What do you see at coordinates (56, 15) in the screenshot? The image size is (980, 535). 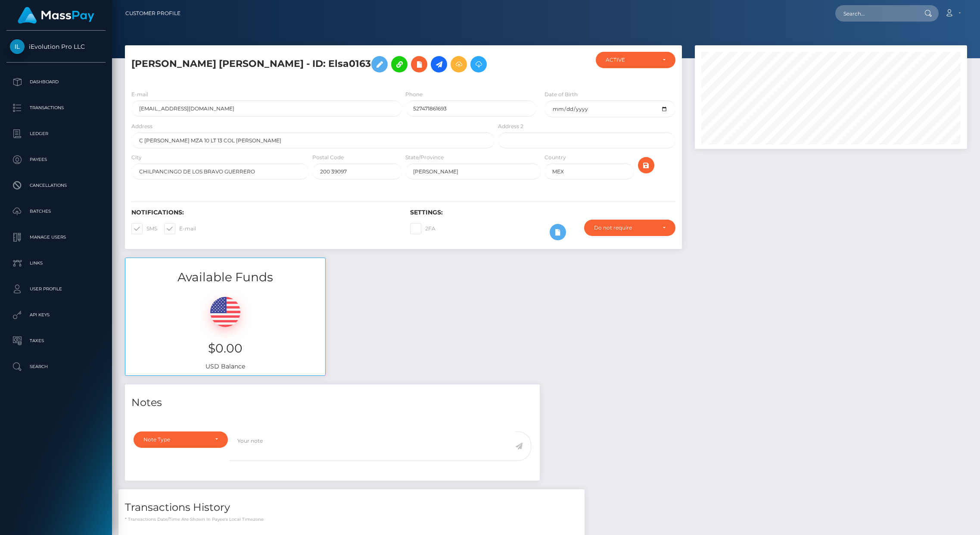 I see `img: MassPay Logo` at bounding box center [56, 15].